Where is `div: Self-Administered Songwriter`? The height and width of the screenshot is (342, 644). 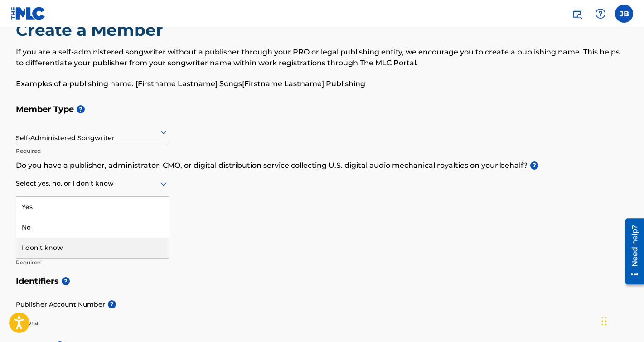
div: Self-Administered Songwriter is located at coordinates (92, 131).